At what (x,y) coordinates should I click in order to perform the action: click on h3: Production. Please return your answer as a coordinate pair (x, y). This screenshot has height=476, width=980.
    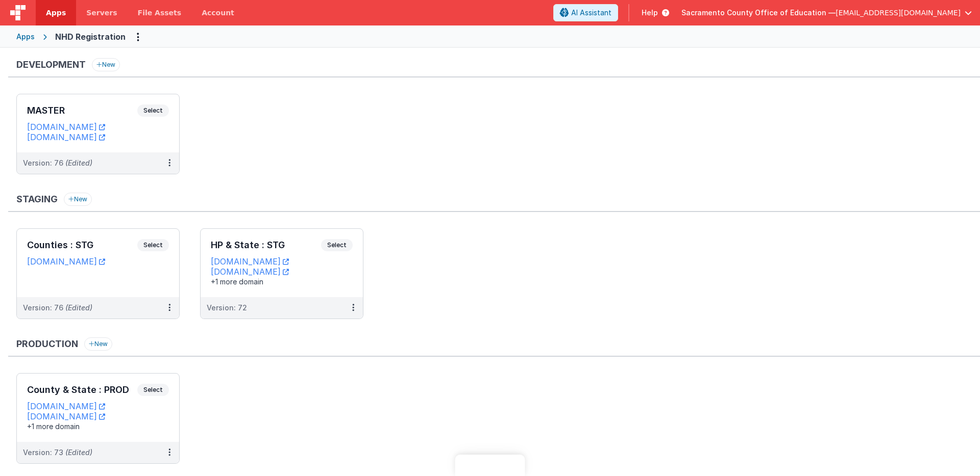
    Looking at the image, I should click on (47, 344).